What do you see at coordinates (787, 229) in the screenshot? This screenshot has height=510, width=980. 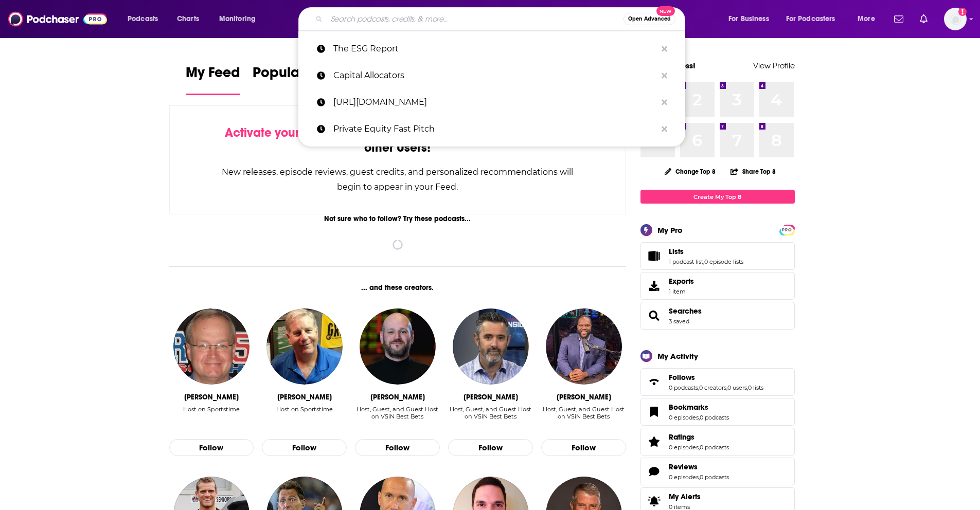 I see `a: PRO` at bounding box center [787, 229].